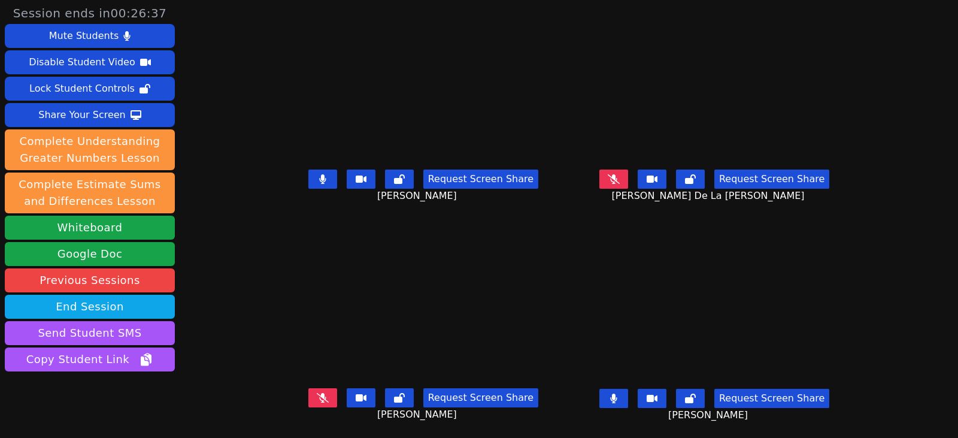  Describe the element at coordinates (90, 333) in the screenshot. I see `button: Send Student SMS` at that location.